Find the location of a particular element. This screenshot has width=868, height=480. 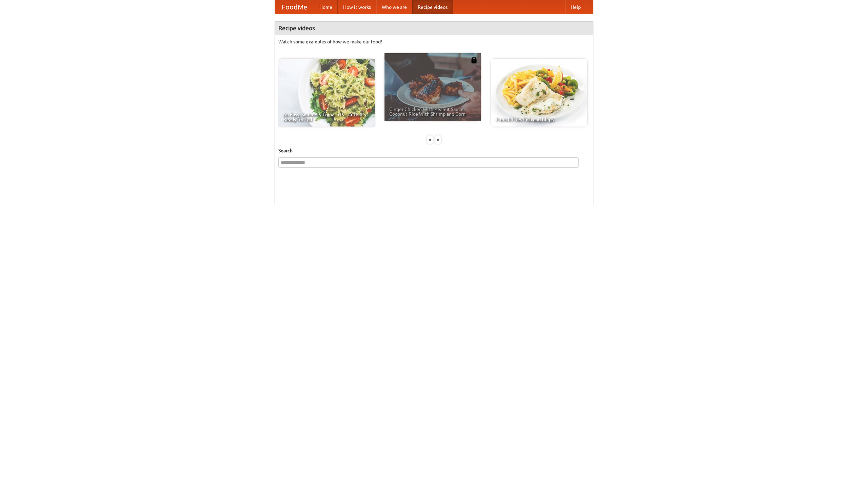

a: Help is located at coordinates (576, 7).